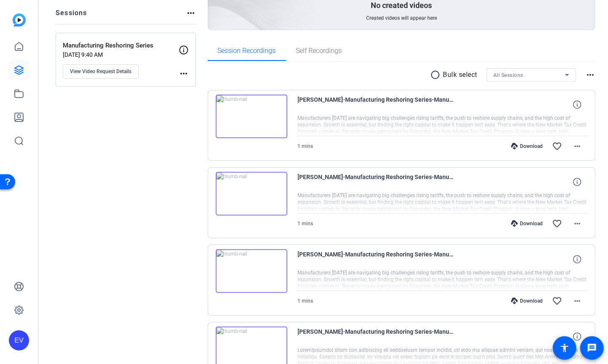 This screenshot has width=608, height=364. Describe the element at coordinates (121, 45) in the screenshot. I see `p: Manufacturing Reshoring Series` at that location.